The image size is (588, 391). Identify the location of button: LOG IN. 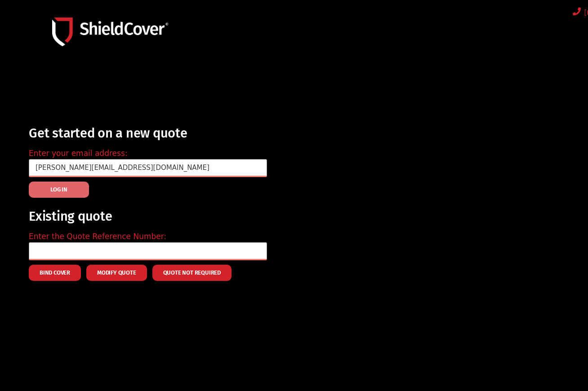
(59, 189).